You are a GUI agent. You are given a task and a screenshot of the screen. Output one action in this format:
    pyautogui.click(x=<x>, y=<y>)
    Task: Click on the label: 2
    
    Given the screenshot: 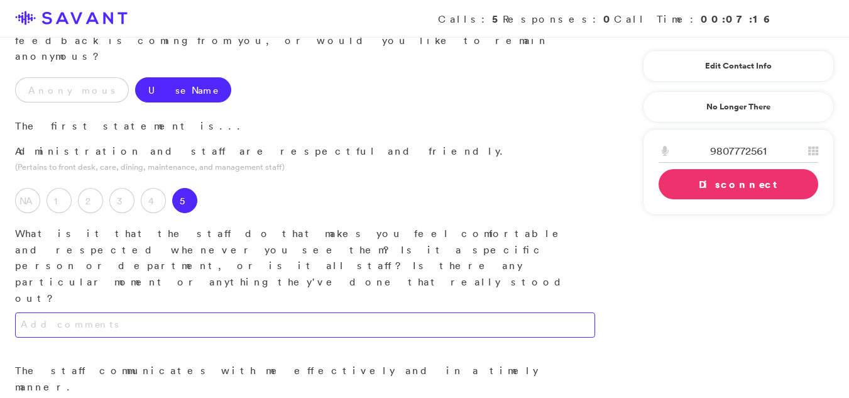 What is the action you would take?
    pyautogui.click(x=91, y=201)
    